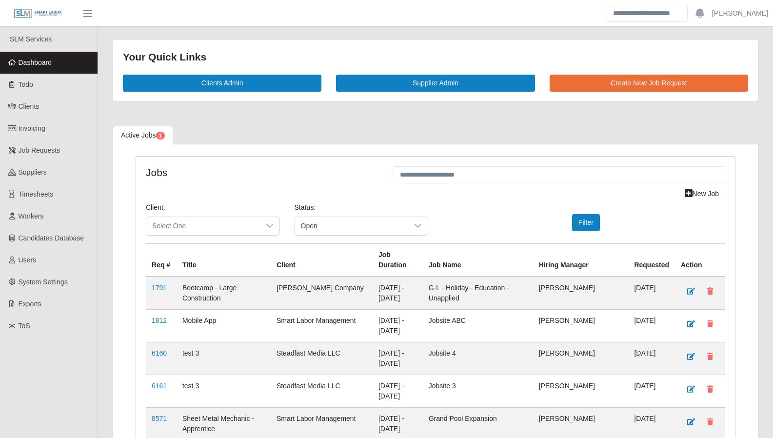 Image resolution: width=773 pixels, height=438 pixels. What do you see at coordinates (38, 14) in the screenshot?
I see `img: SLM Logo` at bounding box center [38, 14].